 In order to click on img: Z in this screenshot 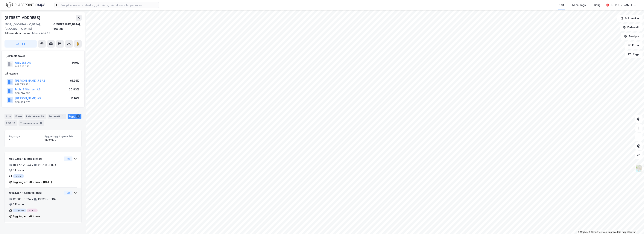, I will do `click(639, 168)`.